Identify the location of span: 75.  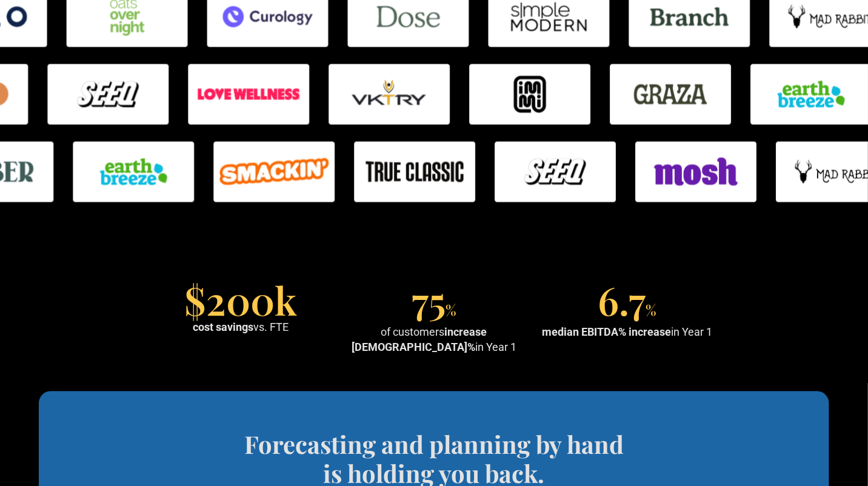
(429, 300).